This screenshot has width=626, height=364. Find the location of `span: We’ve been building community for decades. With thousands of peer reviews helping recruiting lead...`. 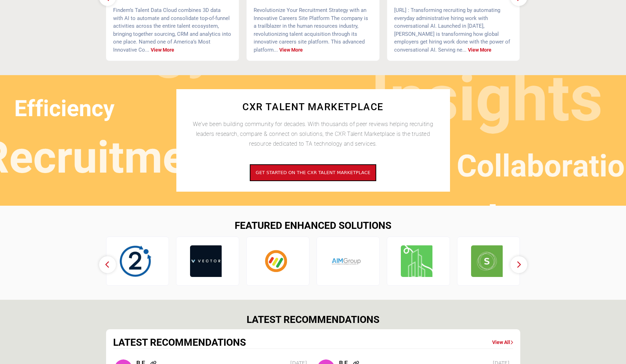

span: We’ve been building community for decades. With thousands of peer reviews helping recruiting lead... is located at coordinates (313, 134).